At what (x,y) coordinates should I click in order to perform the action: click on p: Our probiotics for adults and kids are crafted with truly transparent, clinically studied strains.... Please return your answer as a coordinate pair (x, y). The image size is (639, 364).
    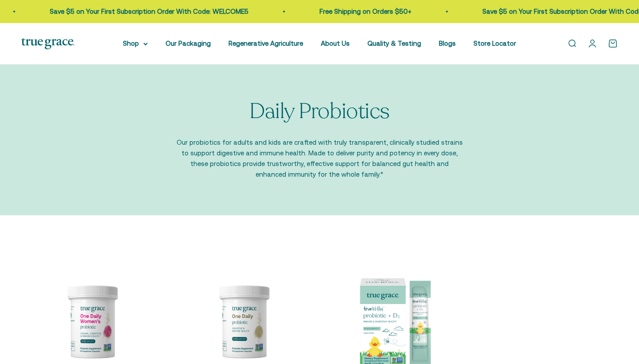
    Looking at the image, I should click on (320, 159).